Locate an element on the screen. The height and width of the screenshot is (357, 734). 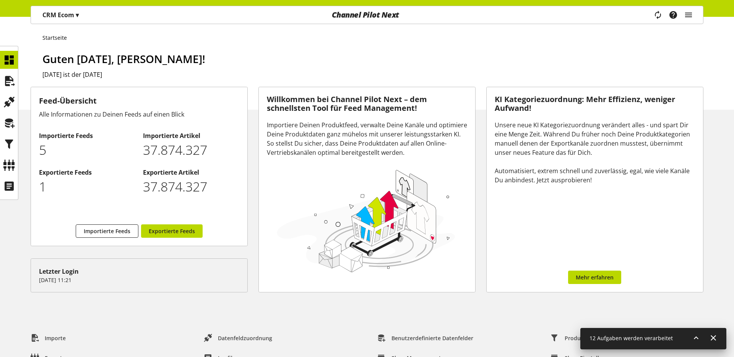
div: Letzter Login is located at coordinates (139, 272).